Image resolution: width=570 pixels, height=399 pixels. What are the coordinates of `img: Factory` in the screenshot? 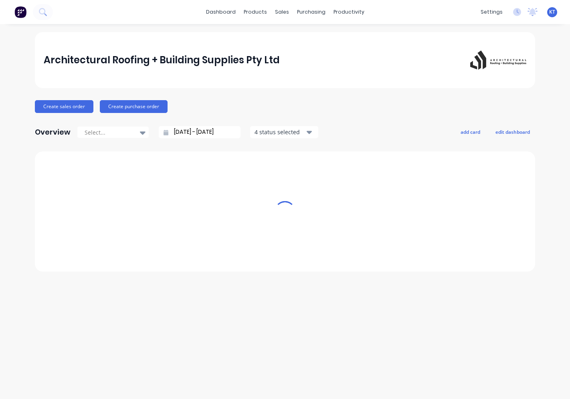 It's located at (20, 12).